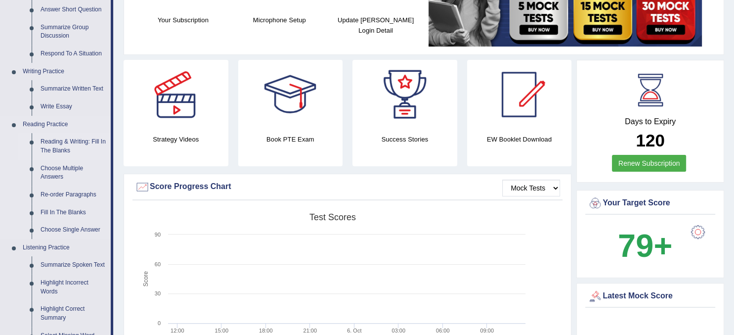 The width and height of the screenshot is (734, 335). What do you see at coordinates (266, 330) in the screenshot?
I see `text: 18:00` at bounding box center [266, 330].